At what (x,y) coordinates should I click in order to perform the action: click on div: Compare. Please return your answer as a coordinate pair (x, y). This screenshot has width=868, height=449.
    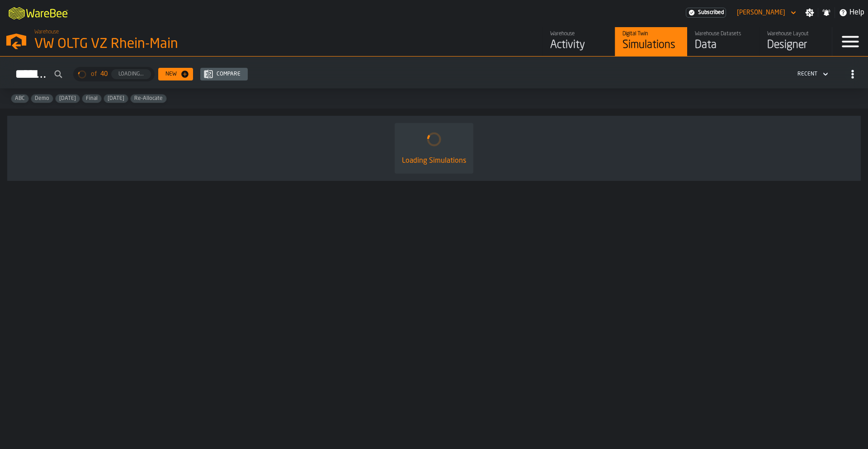
    Looking at the image, I should click on (228, 74).